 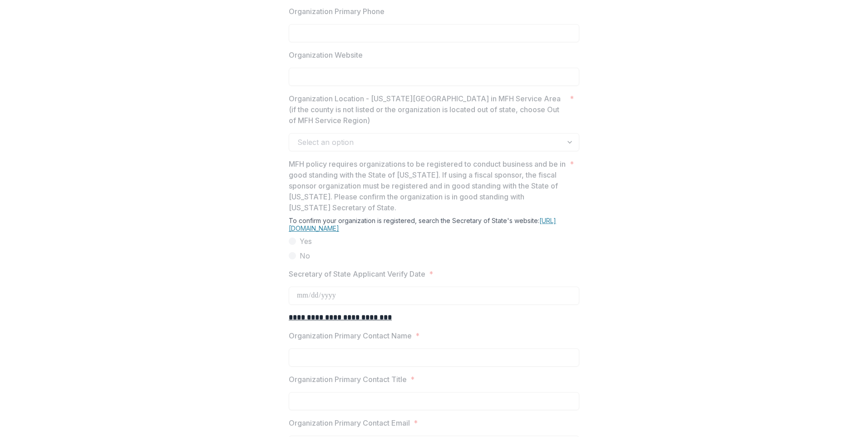 I want to click on p: Organization Primary Contact Email, so click(x=349, y=423).